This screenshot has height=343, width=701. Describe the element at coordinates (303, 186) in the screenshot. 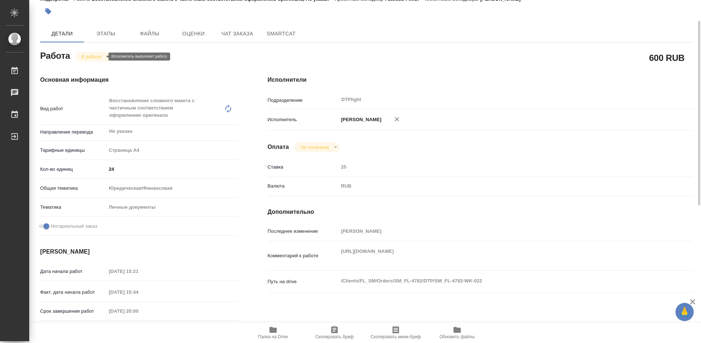

I see `p: Валюта` at that location.